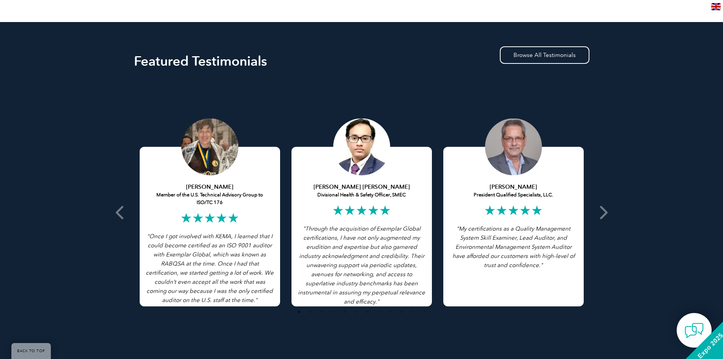 Image resolution: width=723 pixels, height=359 pixels. What do you see at coordinates (31, 351) in the screenshot?
I see `a: BACK TO TOP` at bounding box center [31, 351].